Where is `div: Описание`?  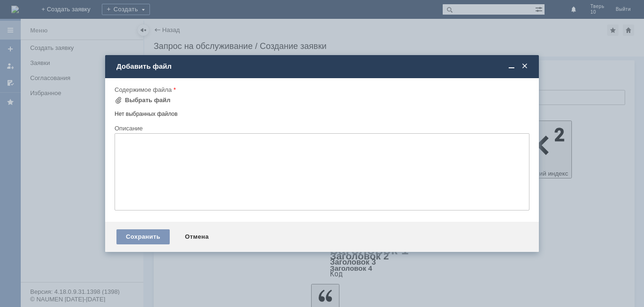 div: Описание is located at coordinates (321, 128).